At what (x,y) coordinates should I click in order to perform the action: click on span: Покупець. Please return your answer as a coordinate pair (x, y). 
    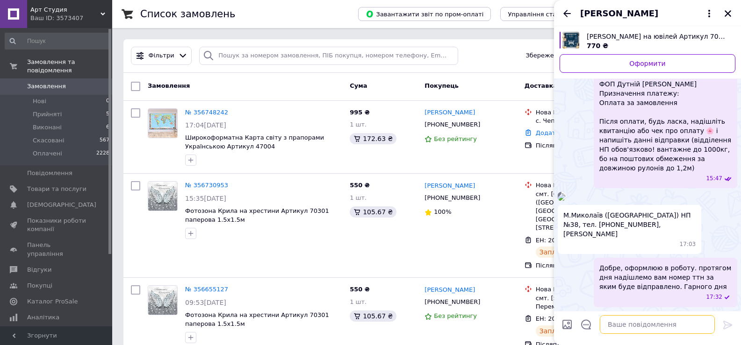
    Looking at the image, I should click on (441, 86).